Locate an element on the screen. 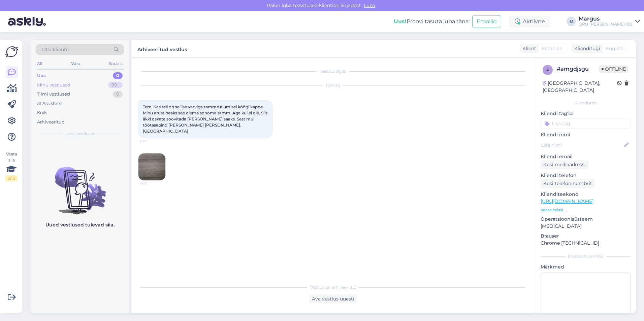  span: Luba is located at coordinates (369, 5).